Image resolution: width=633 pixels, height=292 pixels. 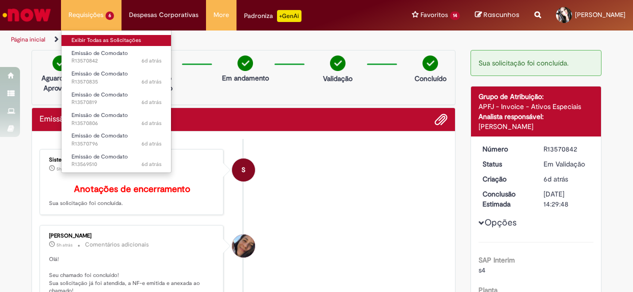 What do you see at coordinates (116, 102) in the screenshot?
I see `ul: Requisições` at bounding box center [116, 102].